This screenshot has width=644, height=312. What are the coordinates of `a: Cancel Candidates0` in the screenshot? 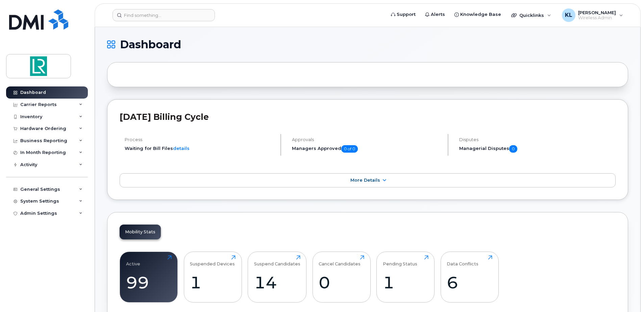 It's located at (341, 277).